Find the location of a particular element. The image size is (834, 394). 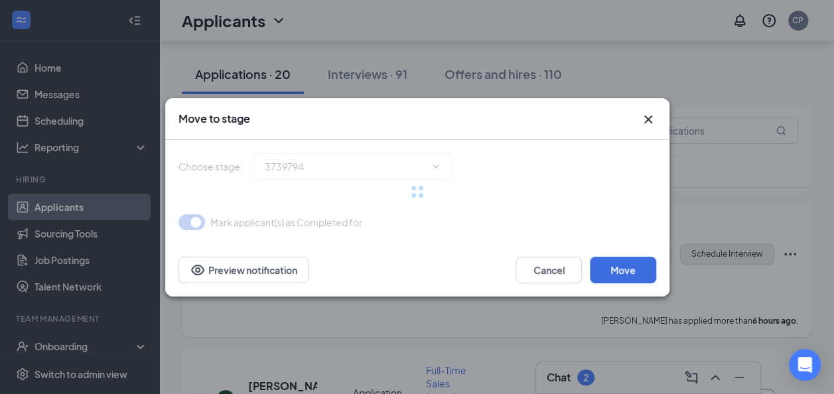

svg: Eye is located at coordinates (198, 270).